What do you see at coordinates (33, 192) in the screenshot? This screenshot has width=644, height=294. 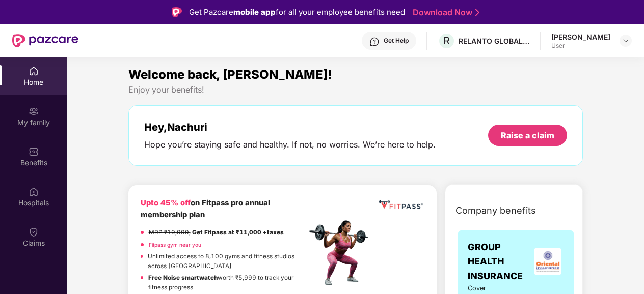 I see `img: svg+xml;base64,PHN2ZyBpZD0iSG9zcGl0YWxzIiB4bWxucz0iaHR0cDovL3d3dy53My5vcmcvMjAwMC9zdmciIHdpZHRoPS...` at bounding box center [33, 192].